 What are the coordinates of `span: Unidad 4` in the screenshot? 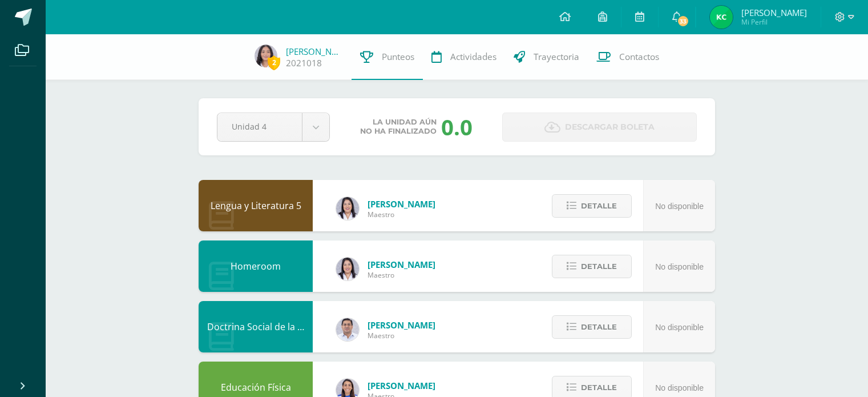 It's located at (260, 126).